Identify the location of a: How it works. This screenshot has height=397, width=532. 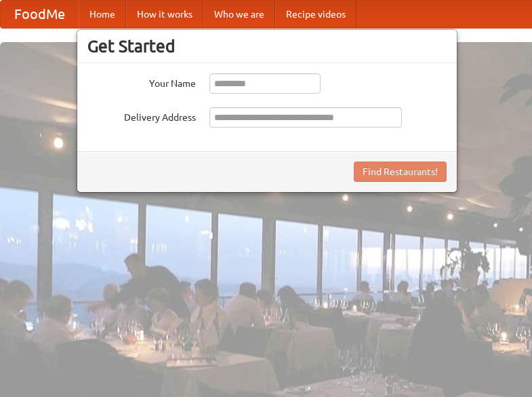
(164, 14).